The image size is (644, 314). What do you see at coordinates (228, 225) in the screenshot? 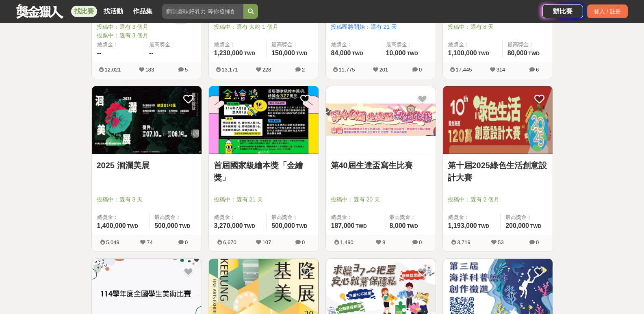
I see `span: 3,270,000` at bounding box center [228, 225].